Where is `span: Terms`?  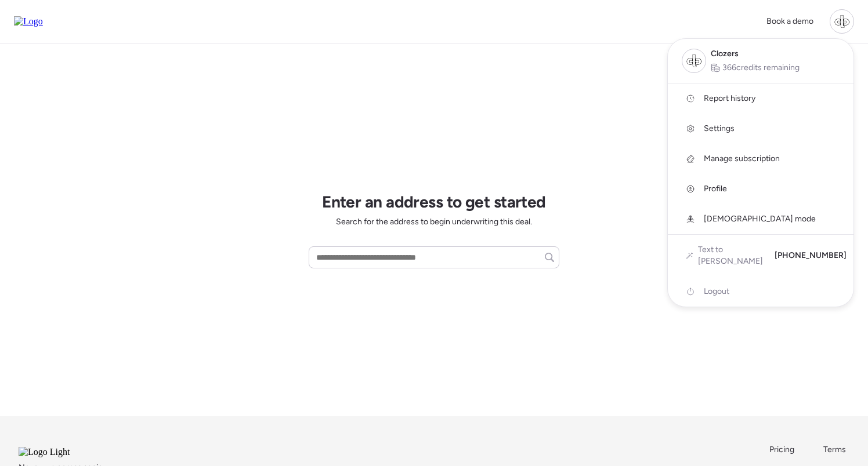 span: Terms is located at coordinates (834, 449).